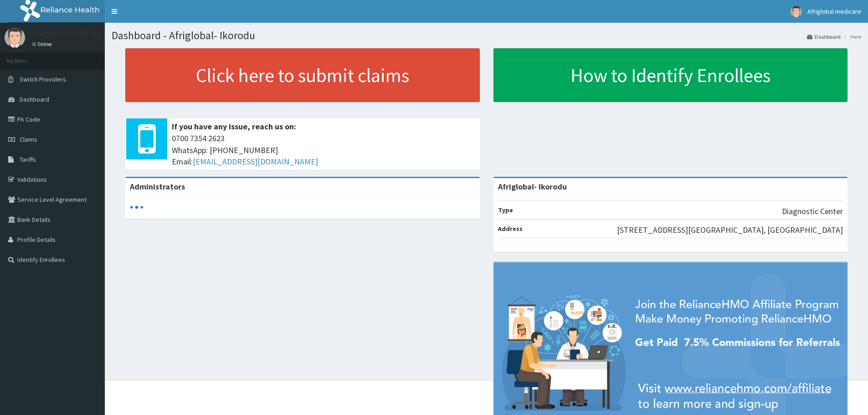 This screenshot has width=868, height=415. I want to click on strong: Afriglobal- Ikorodu, so click(532, 186).